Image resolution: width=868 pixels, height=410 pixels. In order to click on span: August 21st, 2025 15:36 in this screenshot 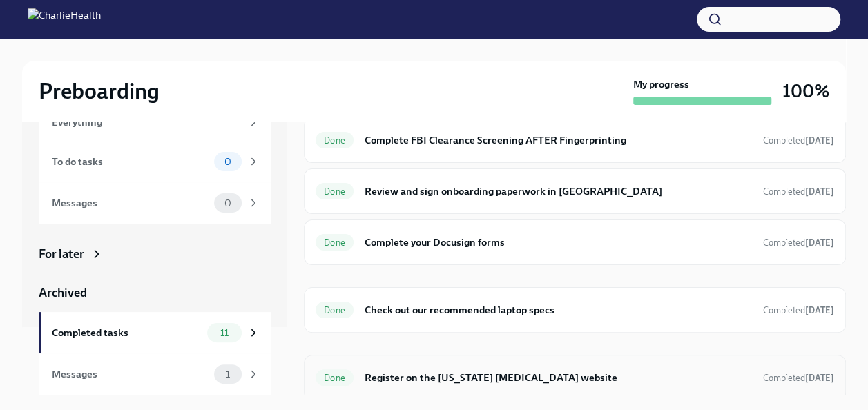, I will do `click(799, 310)`.